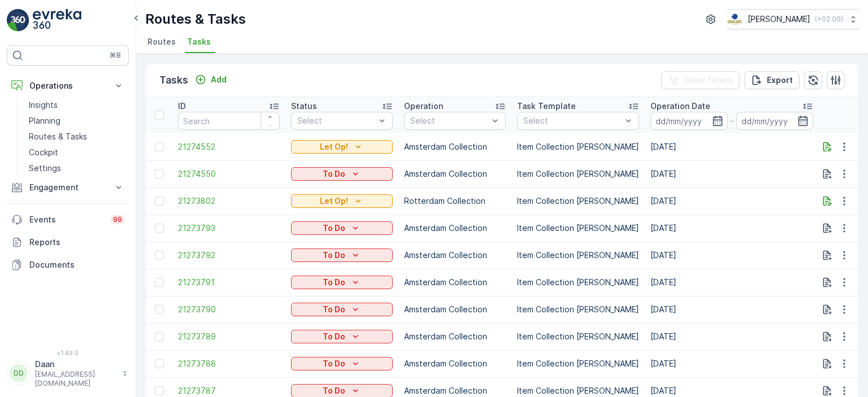  I want to click on a: Insights, so click(77, 105).